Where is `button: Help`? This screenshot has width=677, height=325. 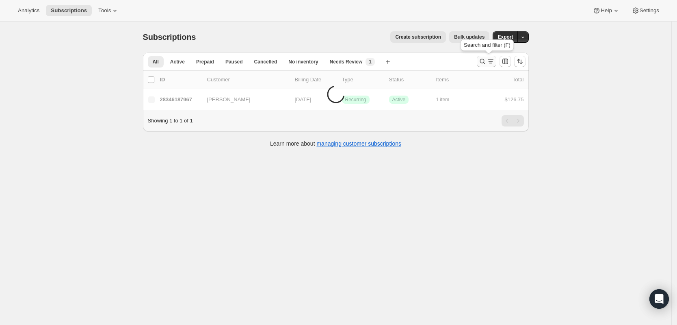
button: Help is located at coordinates (606, 11).